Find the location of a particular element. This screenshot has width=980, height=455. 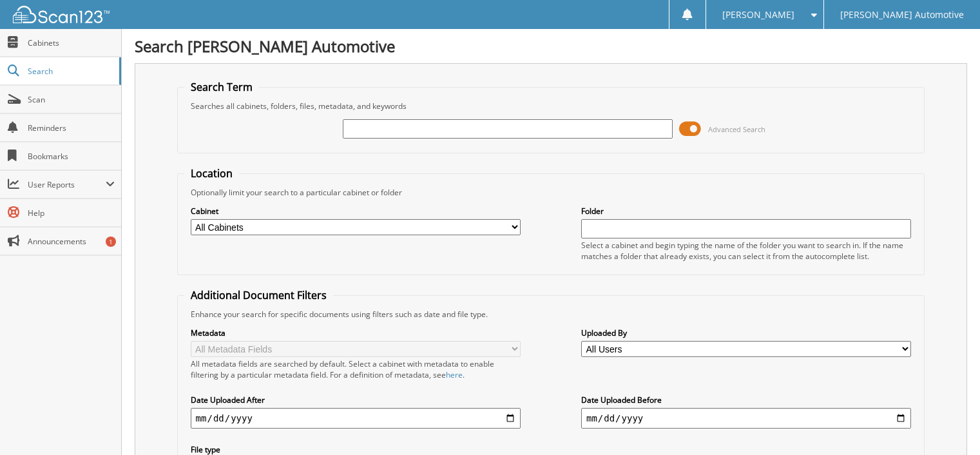

span: Search is located at coordinates (71, 71).